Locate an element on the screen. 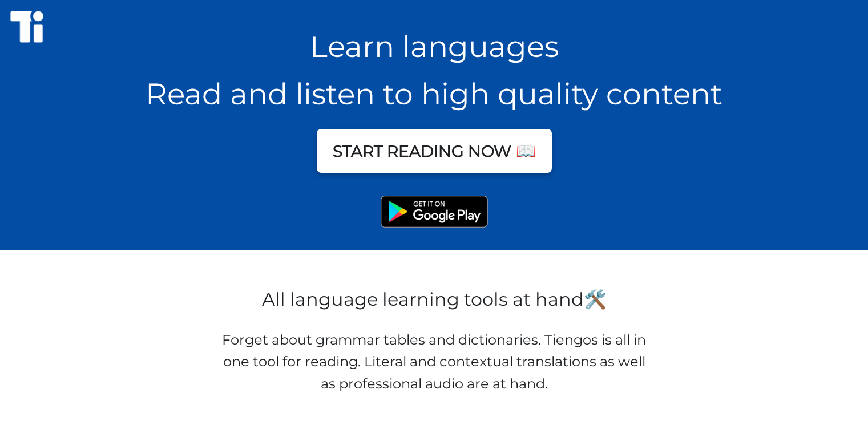 The height and width of the screenshot is (421, 868). img: google play button is located at coordinates (434, 212).